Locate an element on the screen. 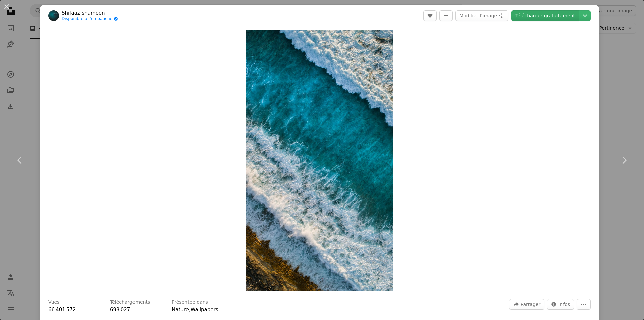 The height and width of the screenshot is (320, 644). a: Accéder au profil de Shifaaz shamoon is located at coordinates (54, 16).